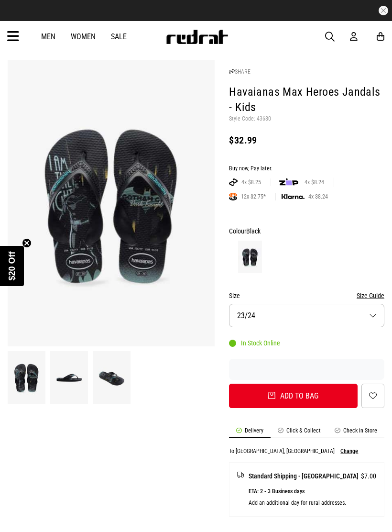 The width and height of the screenshot is (392, 532). I want to click on button: 23/24, so click(307, 315).